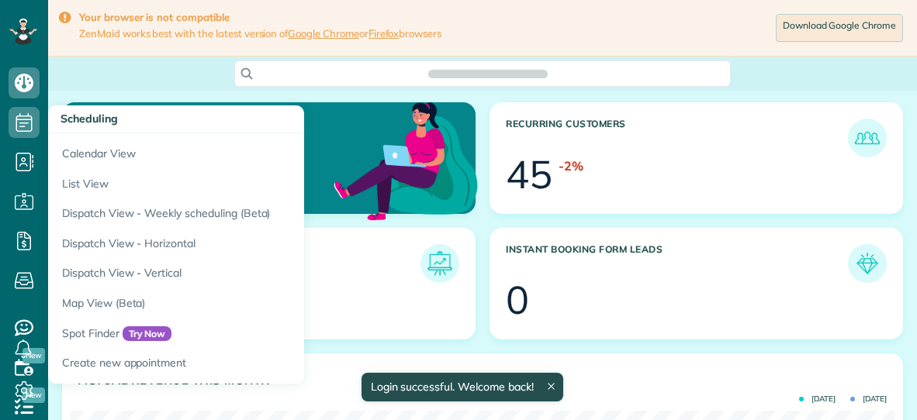  What do you see at coordinates (571, 166) in the screenshot?
I see `div: -2%` at bounding box center [571, 166].